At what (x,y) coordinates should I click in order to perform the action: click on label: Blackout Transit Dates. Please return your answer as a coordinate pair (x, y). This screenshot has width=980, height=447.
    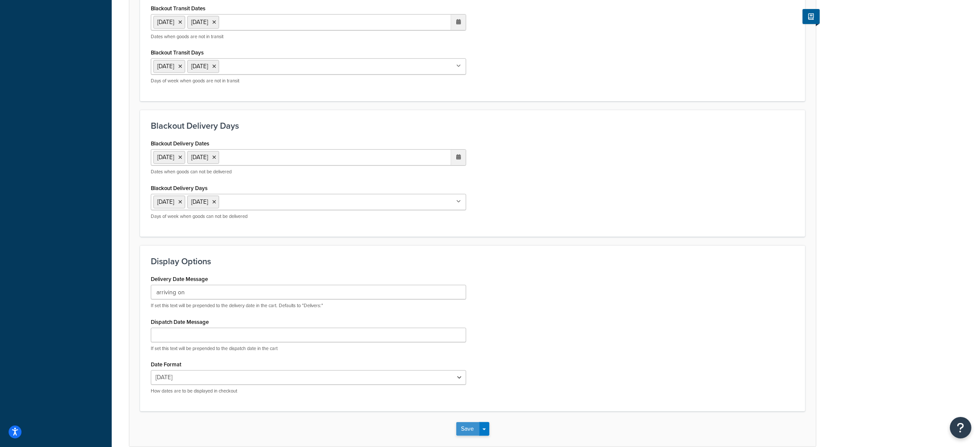
    Looking at the image, I should click on (178, 8).